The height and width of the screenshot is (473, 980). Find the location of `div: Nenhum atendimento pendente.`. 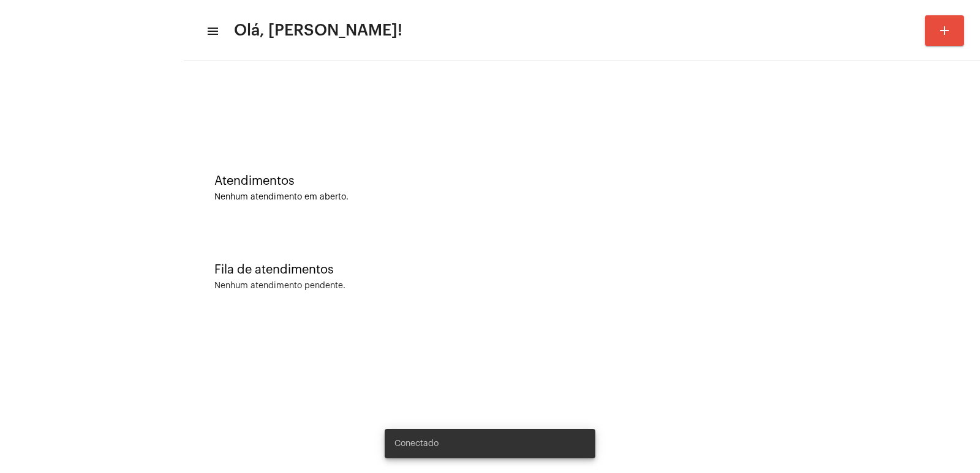

div: Nenhum atendimento pendente. is located at coordinates (280, 286).